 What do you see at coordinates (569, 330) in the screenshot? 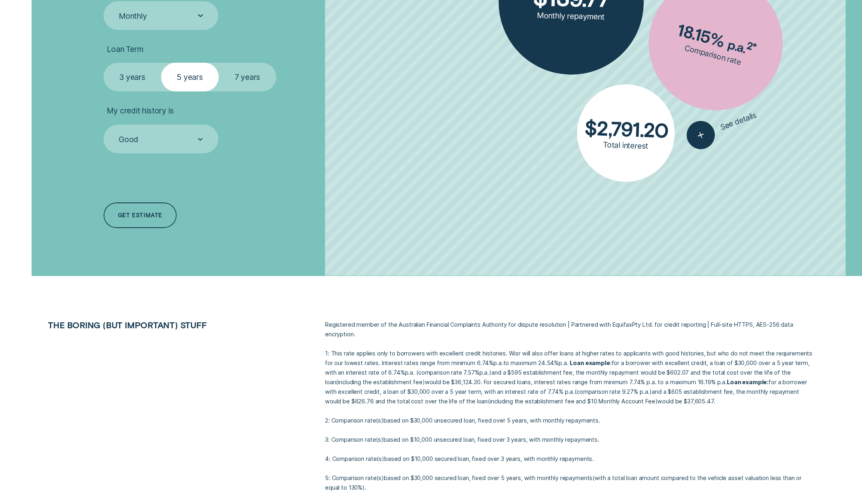
I see `p: Registered member of the Australian Financial Complaints Authority for dispute resolution | Partn...` at bounding box center [569, 330].